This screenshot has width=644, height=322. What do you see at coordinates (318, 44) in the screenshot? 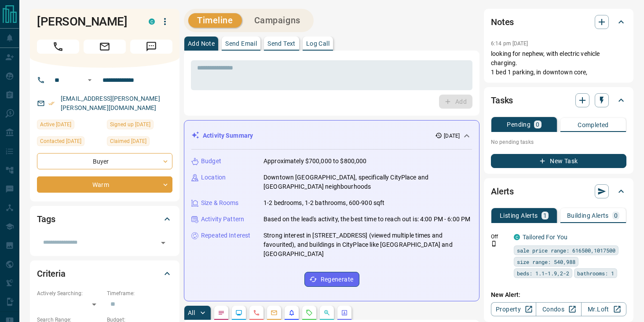
I see `p: Log Call` at bounding box center [318, 44].